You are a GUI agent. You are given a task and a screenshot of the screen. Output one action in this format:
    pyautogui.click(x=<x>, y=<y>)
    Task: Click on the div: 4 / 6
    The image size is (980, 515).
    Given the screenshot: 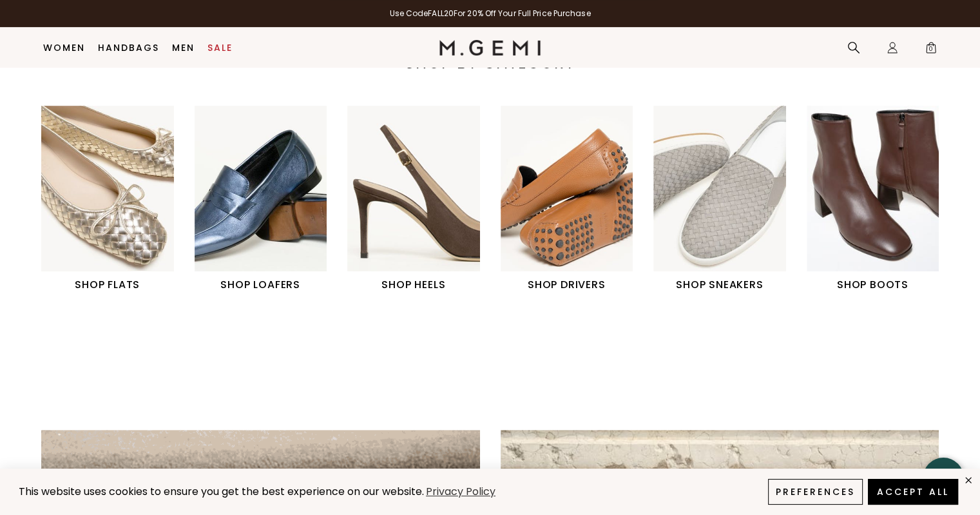 What is the action you would take?
    pyautogui.click(x=578, y=199)
    